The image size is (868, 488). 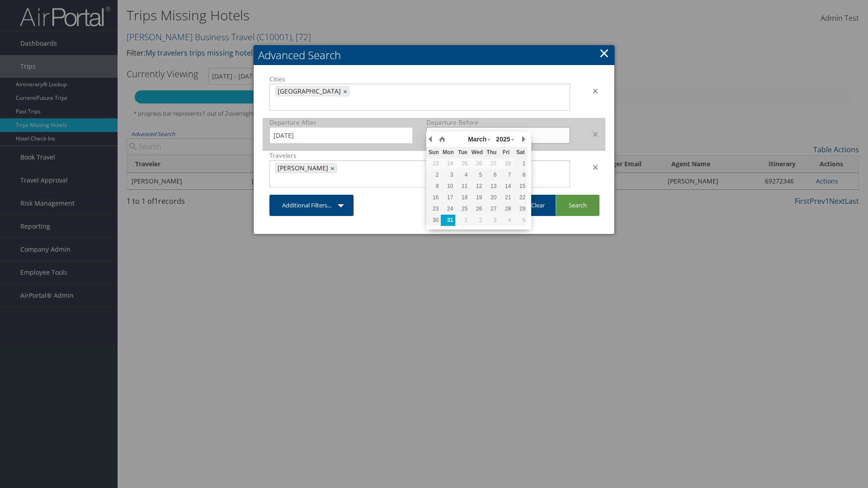 What do you see at coordinates (577, 205) in the screenshot?
I see `a: Search` at bounding box center [577, 205].